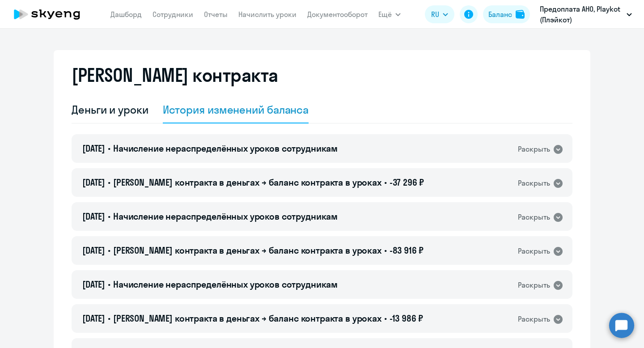 Image resolution: width=644 pixels, height=348 pixels. Describe the element at coordinates (126, 14) in the screenshot. I see `a: Дашборд` at that location.